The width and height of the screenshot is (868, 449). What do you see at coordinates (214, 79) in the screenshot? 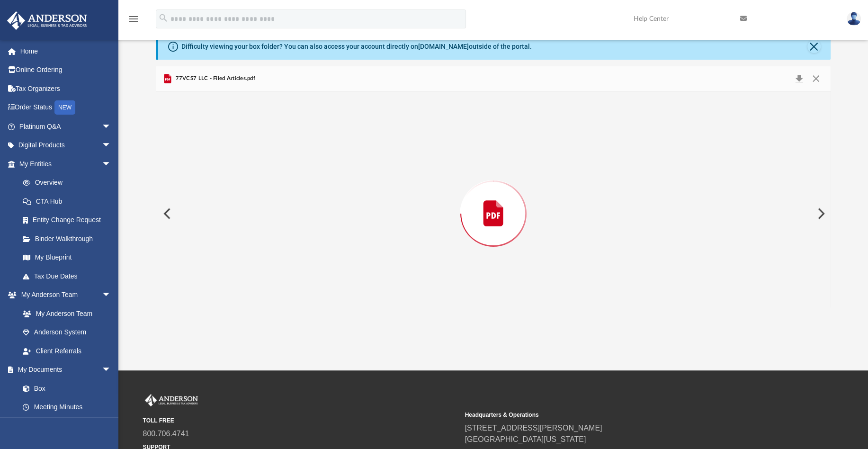
I see `span: 77VCS7 LLC - Filed Articles.pdf` at bounding box center [214, 79].